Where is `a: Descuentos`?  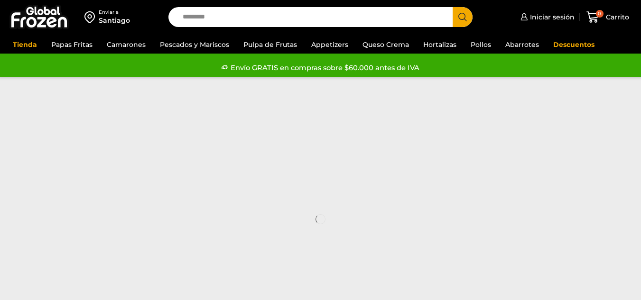 a: Descuentos is located at coordinates (573, 45).